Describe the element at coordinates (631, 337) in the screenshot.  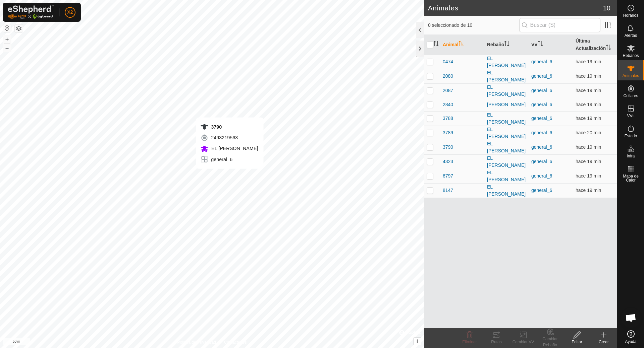
I see `a: Ayuda` at that location.